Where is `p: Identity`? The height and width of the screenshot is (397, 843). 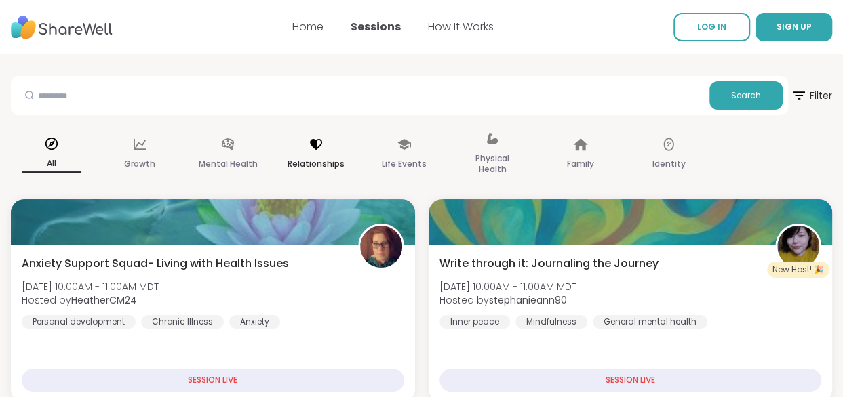
p: Identity is located at coordinates (668, 164).